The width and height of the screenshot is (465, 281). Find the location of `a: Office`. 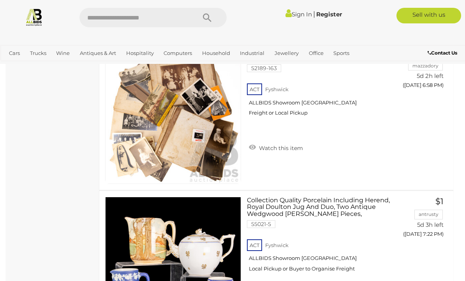

a: Office is located at coordinates (316, 53).